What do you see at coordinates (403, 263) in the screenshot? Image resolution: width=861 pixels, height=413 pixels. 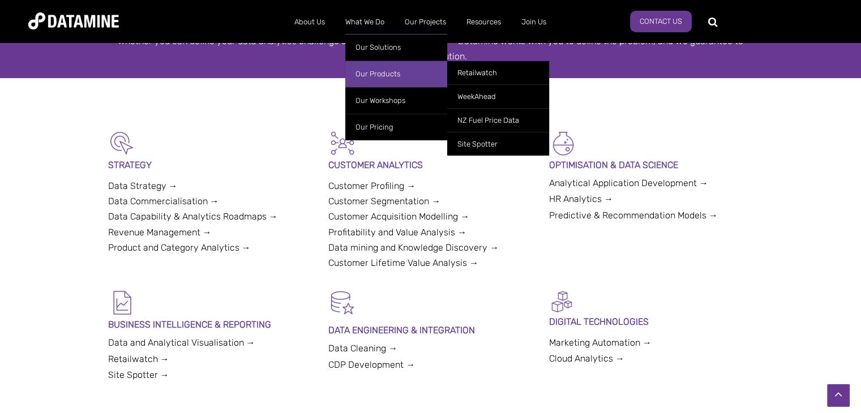 I see `a: Customer Lifetime Value Analysis →` at bounding box center [403, 263].